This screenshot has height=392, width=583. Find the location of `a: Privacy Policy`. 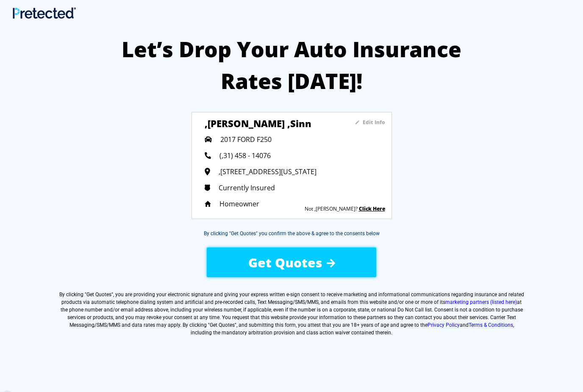

a: Privacy Policy is located at coordinates (443, 325).